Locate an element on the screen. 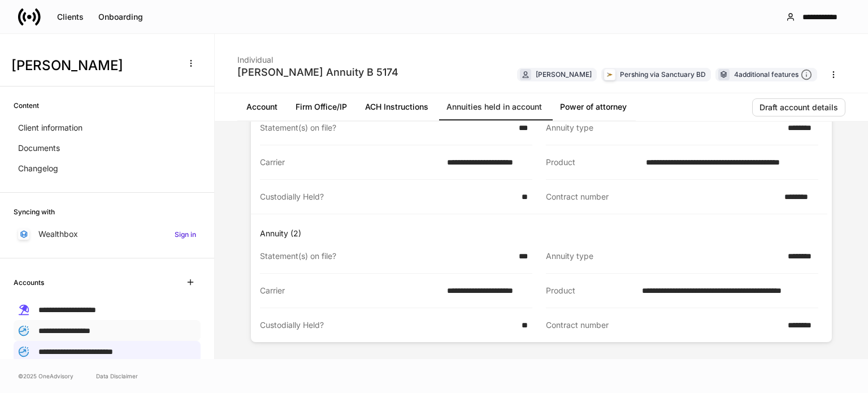  h6: Sign in is located at coordinates (185, 234).